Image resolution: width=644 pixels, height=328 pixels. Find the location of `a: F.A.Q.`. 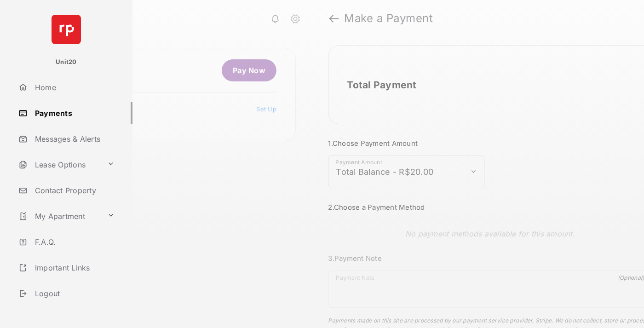

a: F.A.Q. is located at coordinates (73, 242).